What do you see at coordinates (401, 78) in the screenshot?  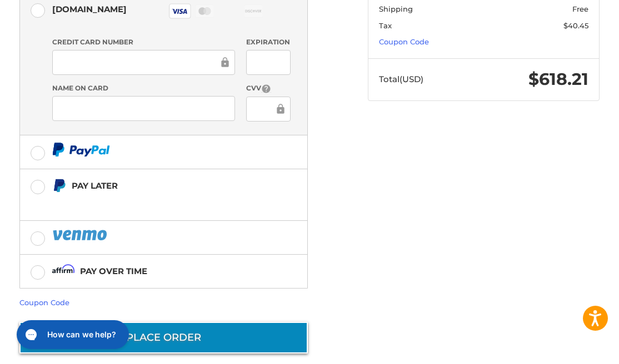 I see `span: Total (USD)` at bounding box center [401, 78].